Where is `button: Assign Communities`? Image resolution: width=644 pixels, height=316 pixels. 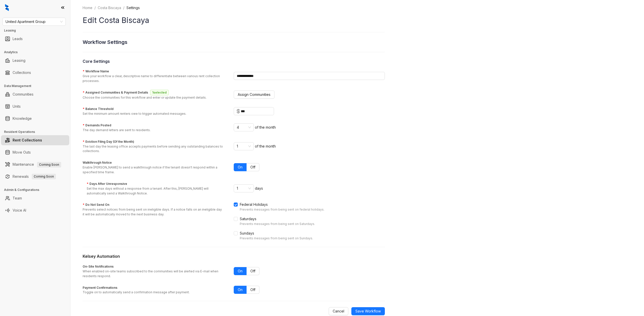 button: Assign Communities is located at coordinates (254, 94).